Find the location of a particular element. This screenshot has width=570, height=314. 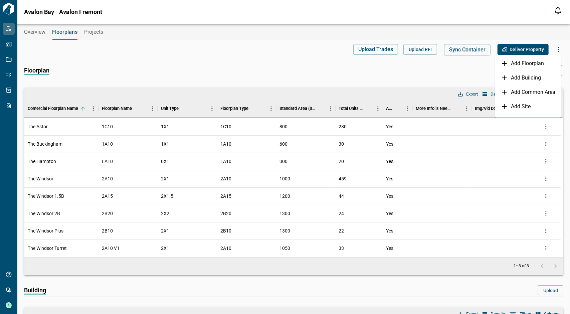

button: Open notification feed is located at coordinates (558, 11).